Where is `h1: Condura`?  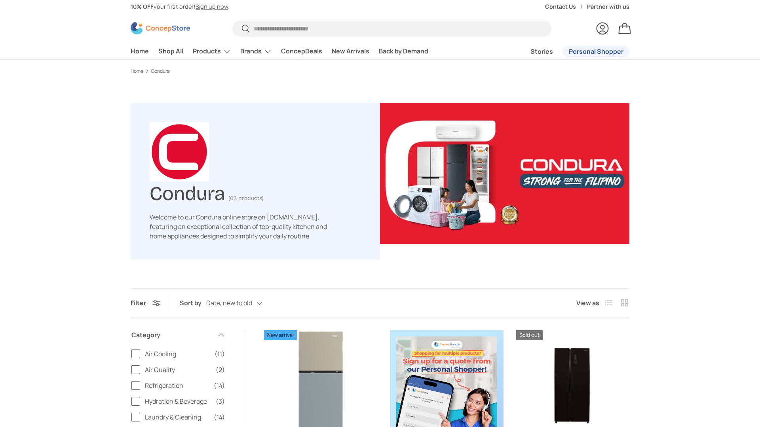 h1: Condura is located at coordinates (187, 192).